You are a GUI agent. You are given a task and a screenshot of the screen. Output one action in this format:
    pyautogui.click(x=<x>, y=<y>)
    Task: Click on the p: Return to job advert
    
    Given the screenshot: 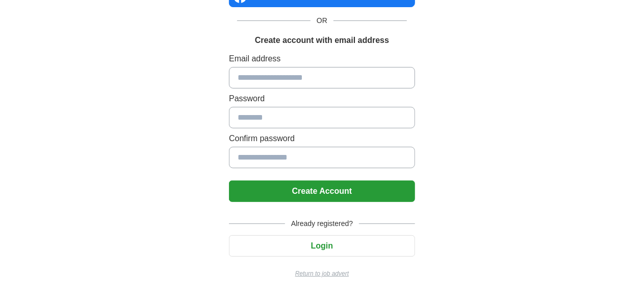 What is the action you would take?
    pyautogui.click(x=322, y=273)
    